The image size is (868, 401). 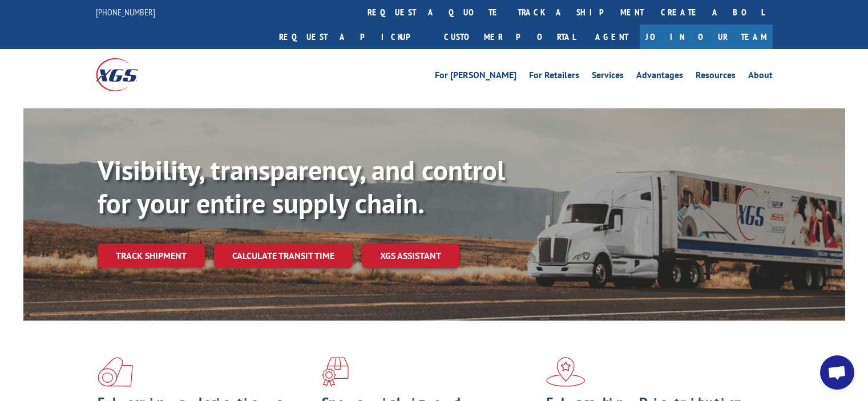 What do you see at coordinates (353, 37) in the screenshot?
I see `a: Request a pickup` at bounding box center [353, 37].